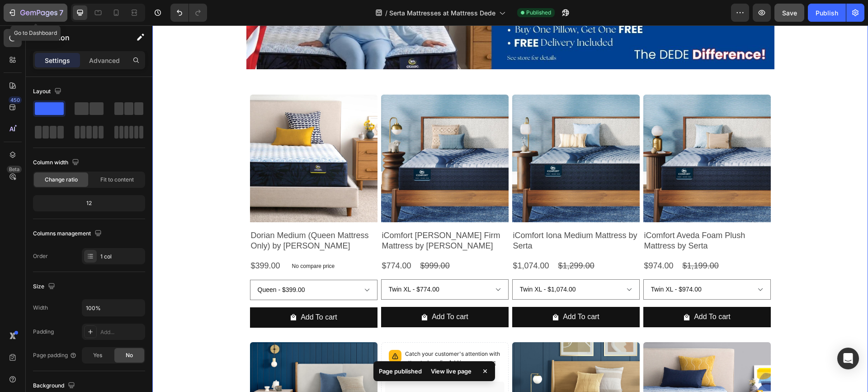  Describe the element at coordinates (548, 240) in the screenshot. I see `div: $1,199.00` at that location.